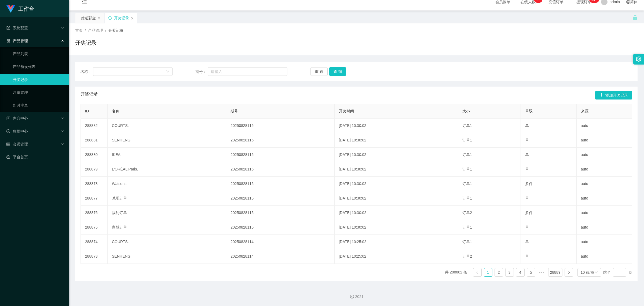 This screenshot has height=306, width=644. I want to click on img: logo.9652507e.png, so click(11, 9).